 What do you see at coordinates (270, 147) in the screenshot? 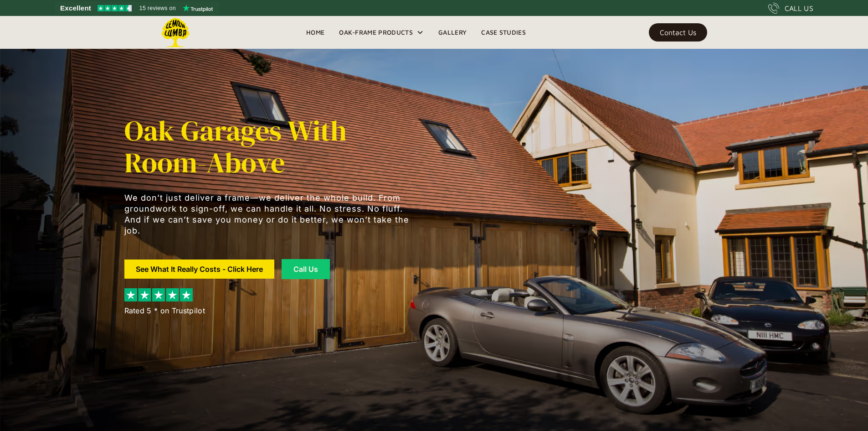
I see `h1: Oak Garages with Room-Above` at bounding box center [270, 147].